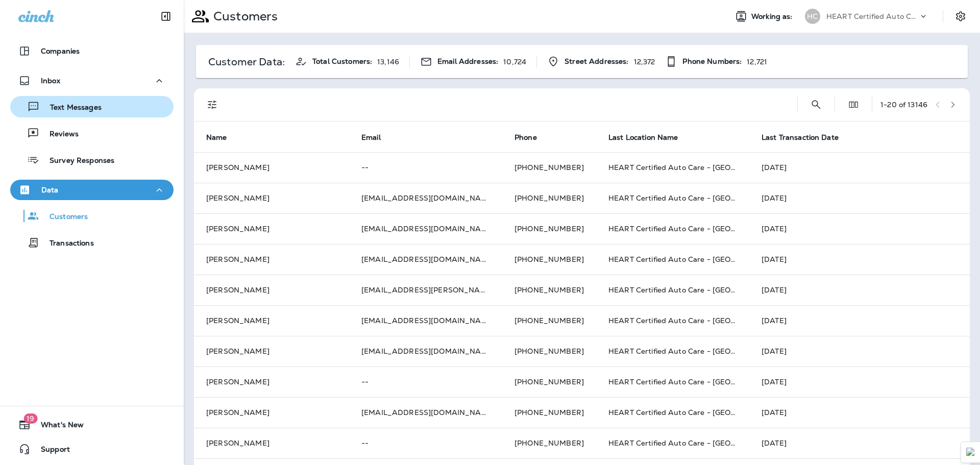 This screenshot has height=465, width=980. Describe the element at coordinates (70, 107) in the screenshot. I see `p: Text Messages` at that location.